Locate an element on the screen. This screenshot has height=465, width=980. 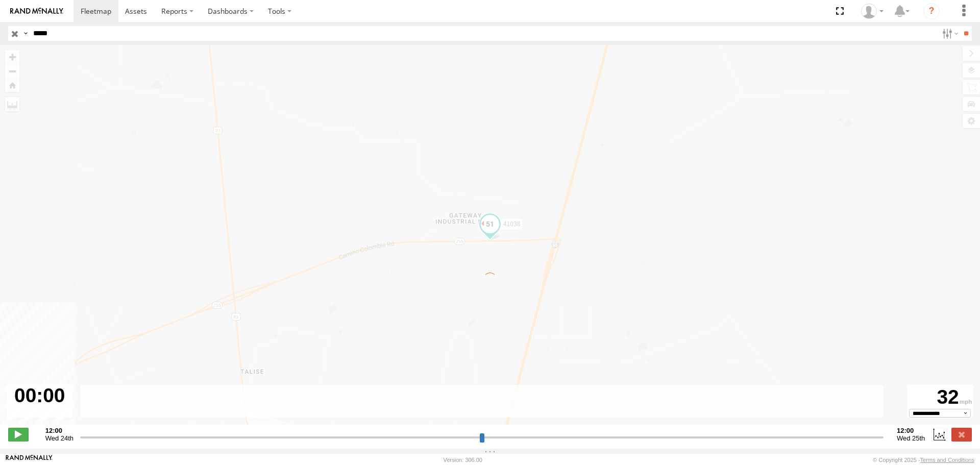
a: Terms and Conditions is located at coordinates (948, 460).